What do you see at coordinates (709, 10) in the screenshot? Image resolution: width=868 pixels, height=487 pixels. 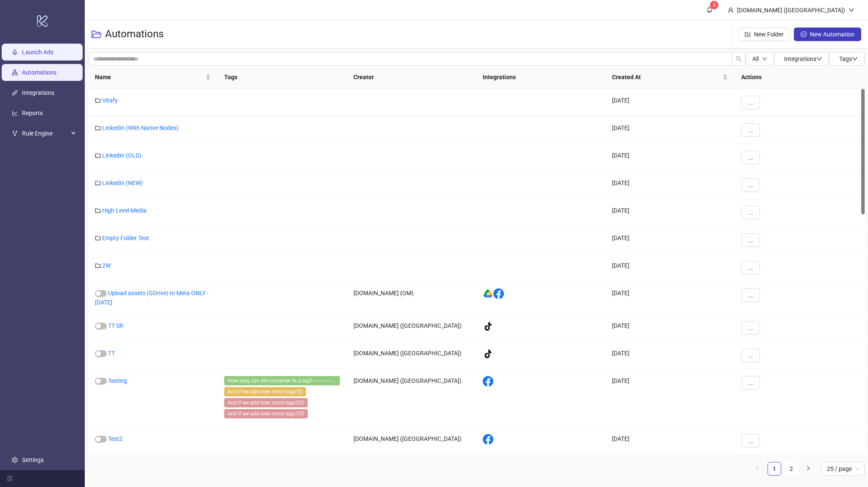 I see `span: bell` at bounding box center [709, 10].